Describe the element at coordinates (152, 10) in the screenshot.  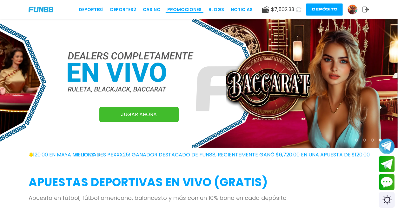
I see `a: CASINO` at that location.